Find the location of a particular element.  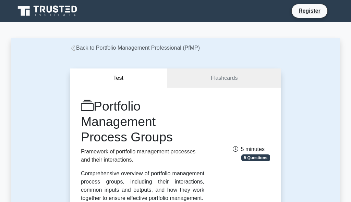

p: Framework of portfolio management processes and their interactions. is located at coordinates (142, 156).